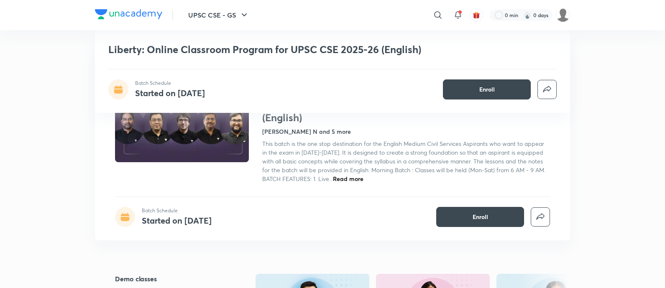 The height and width of the screenshot is (288, 665). Describe the element at coordinates (528, 15) in the screenshot. I see `img: streak` at that location.